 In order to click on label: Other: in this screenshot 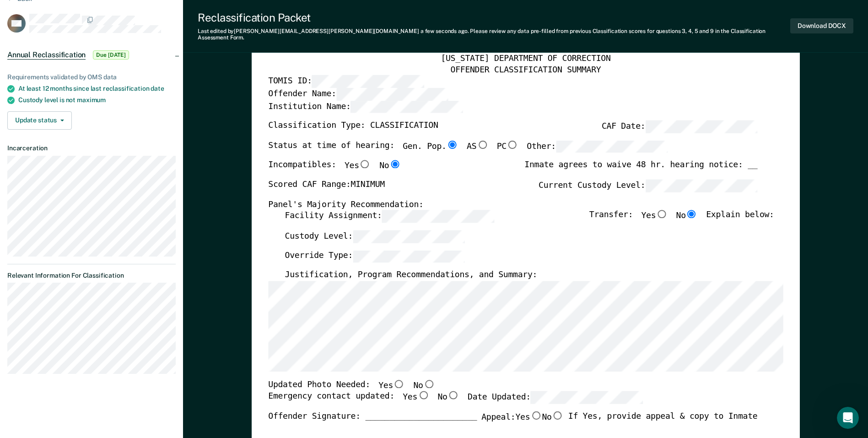, I will do `click(597, 146)`.